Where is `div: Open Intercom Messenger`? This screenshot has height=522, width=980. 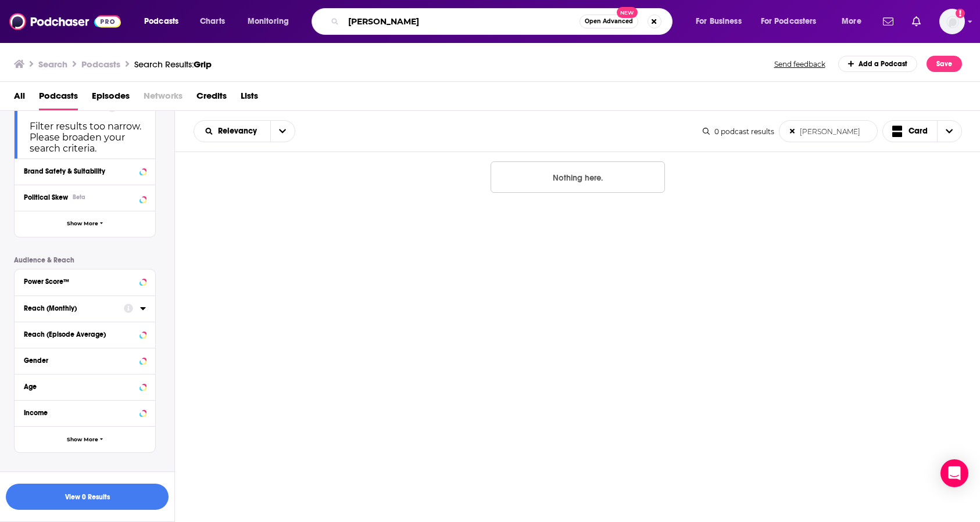 div: Open Intercom Messenger is located at coordinates (954, 473).